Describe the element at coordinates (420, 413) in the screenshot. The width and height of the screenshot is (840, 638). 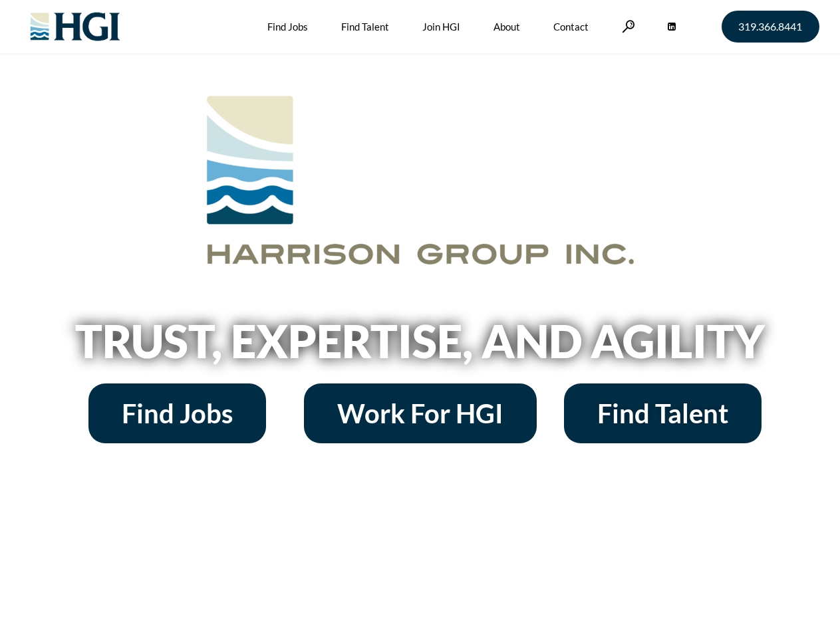
I see `span: Work For HGI` at that location.